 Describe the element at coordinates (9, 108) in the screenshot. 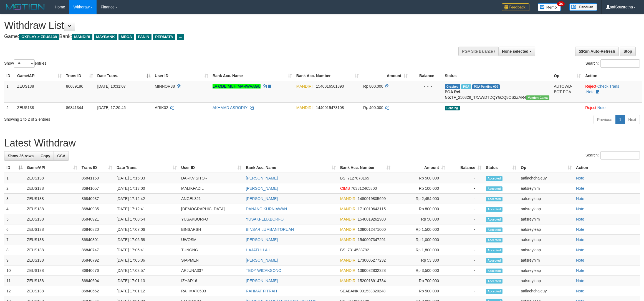

I see `td: 2` at that location.